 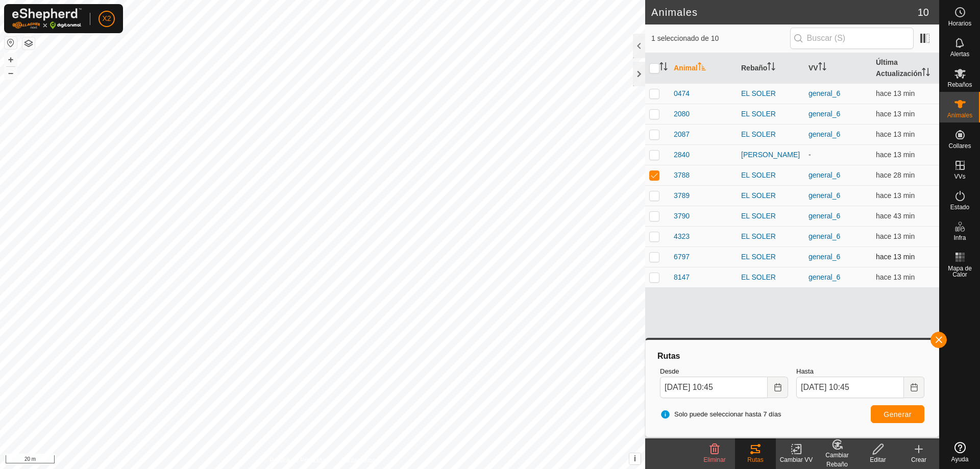 What do you see at coordinates (681, 277) in the screenshot?
I see `span: 8147` at bounding box center [681, 277].